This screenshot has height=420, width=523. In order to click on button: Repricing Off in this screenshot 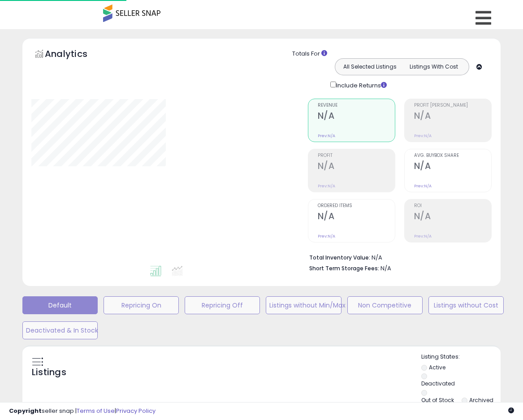, I will do `click(222, 306)`.